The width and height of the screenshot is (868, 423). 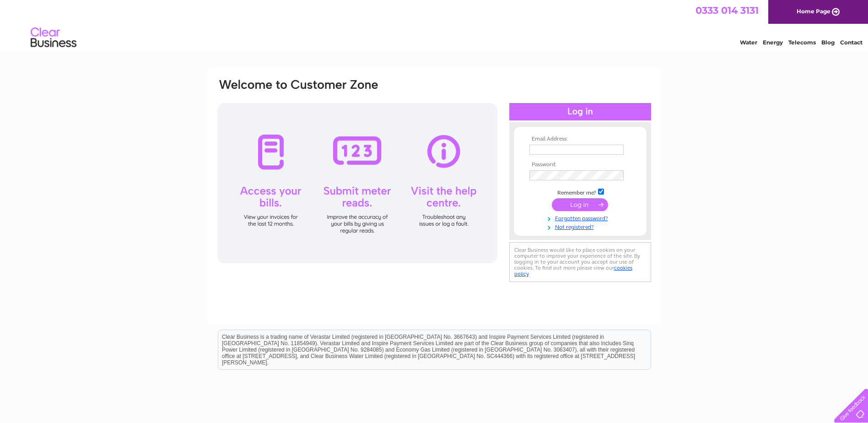 What do you see at coordinates (580, 262) in the screenshot?
I see `div: Clear Business would like to place cookies on your computer to improve your experience of the sit...` at bounding box center [580, 262].